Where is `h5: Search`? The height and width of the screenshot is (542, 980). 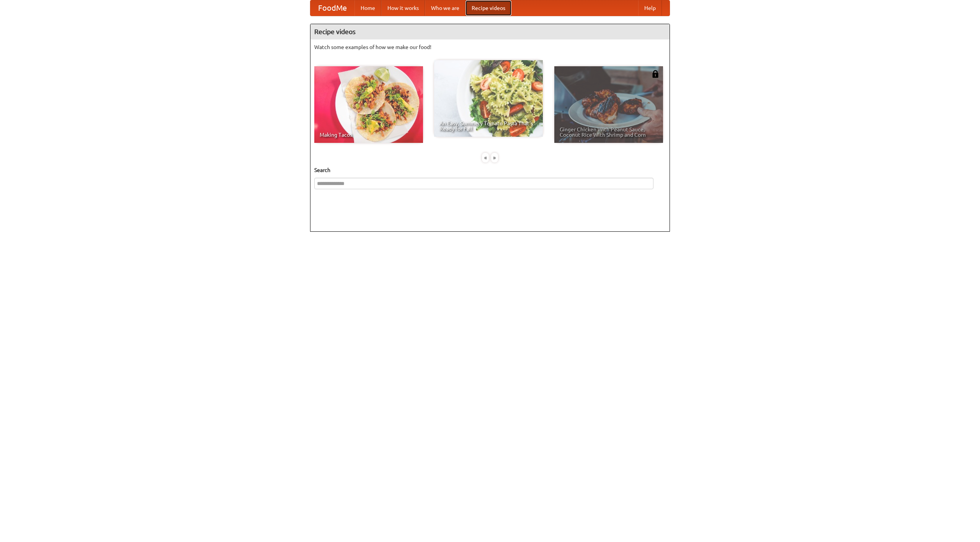
h5: Search is located at coordinates (490, 170).